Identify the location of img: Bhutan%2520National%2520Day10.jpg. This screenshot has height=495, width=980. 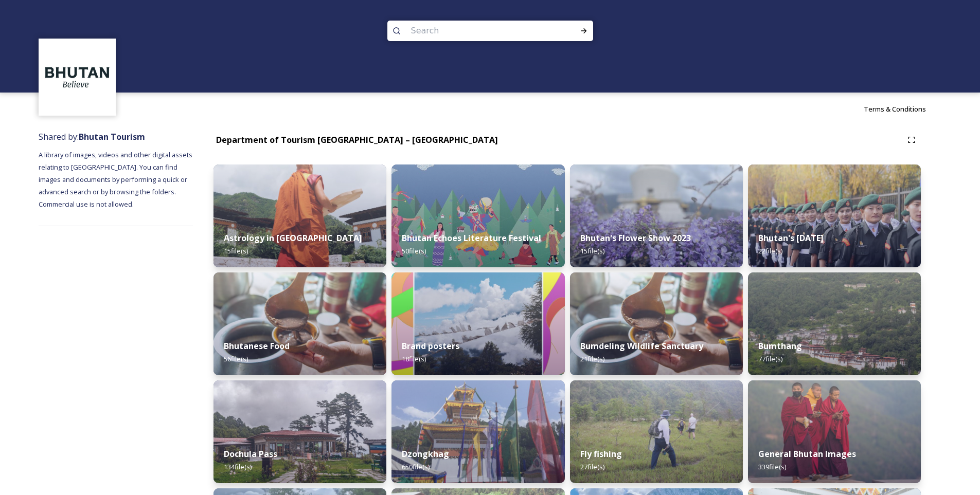
(834, 216).